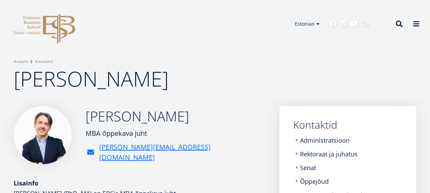 The height and width of the screenshot is (193, 430). I want to click on a: Youtube, so click(354, 24).